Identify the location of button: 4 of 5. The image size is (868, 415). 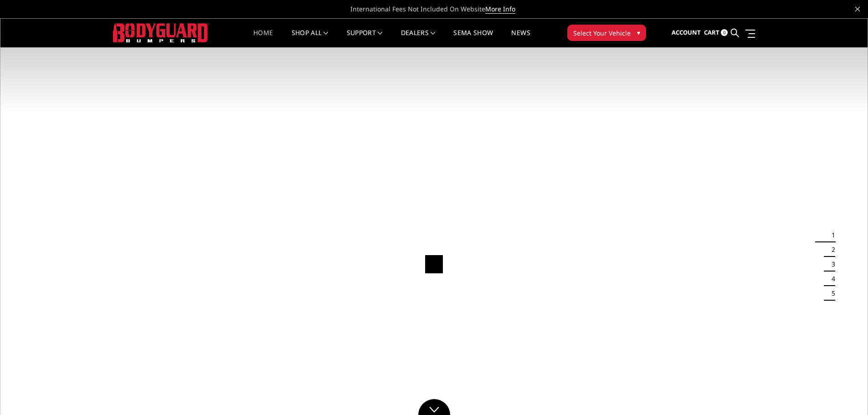
(831, 279).